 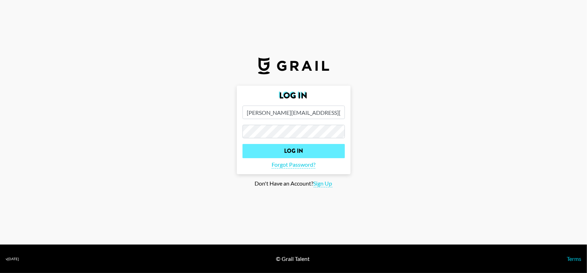 I want to click on h2: Log In, so click(x=294, y=96).